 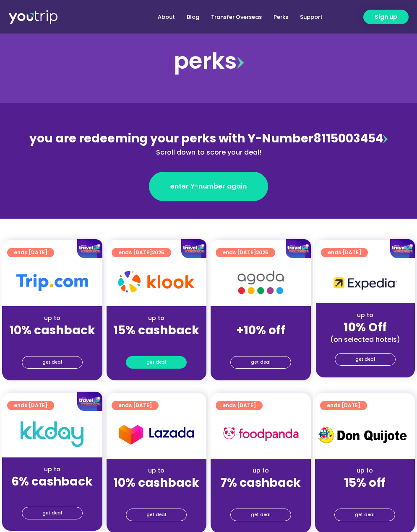 I want to click on span: Sign up, so click(x=386, y=17).